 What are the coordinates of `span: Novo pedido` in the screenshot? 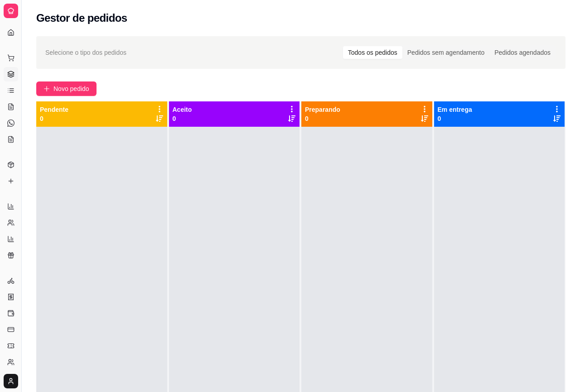 It's located at (71, 89).